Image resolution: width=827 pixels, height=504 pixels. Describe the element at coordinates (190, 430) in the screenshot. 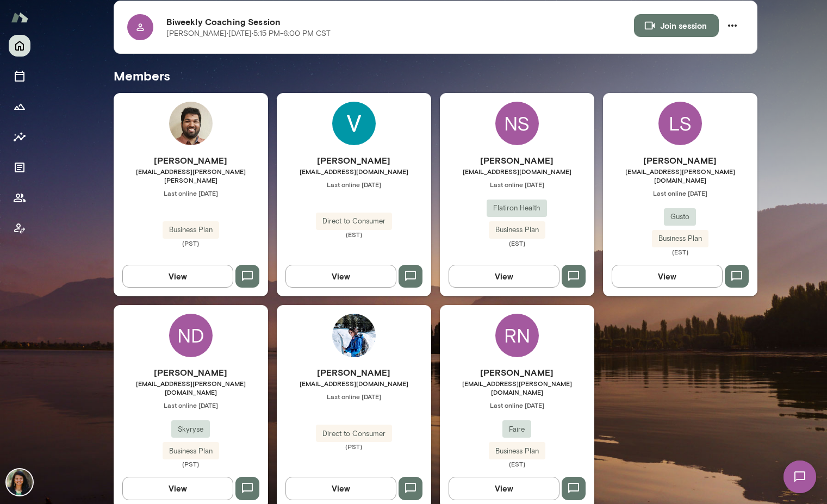

I see `span: Skyryse` at that location.